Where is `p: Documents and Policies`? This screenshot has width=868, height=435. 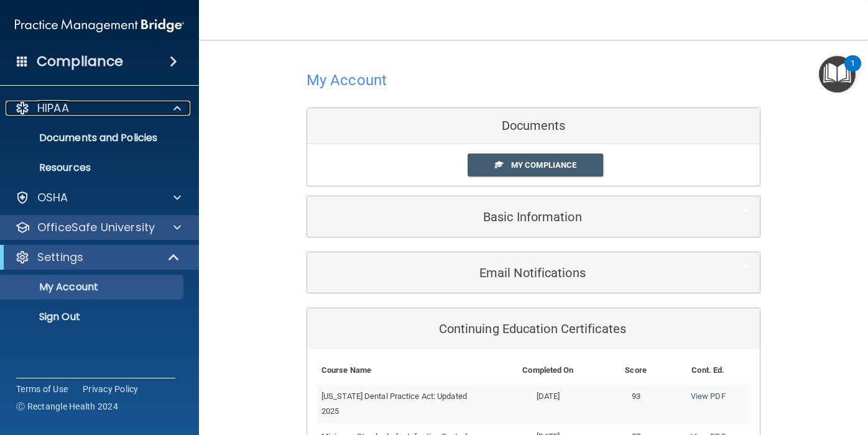 p: Documents and Policies is located at coordinates (93, 138).